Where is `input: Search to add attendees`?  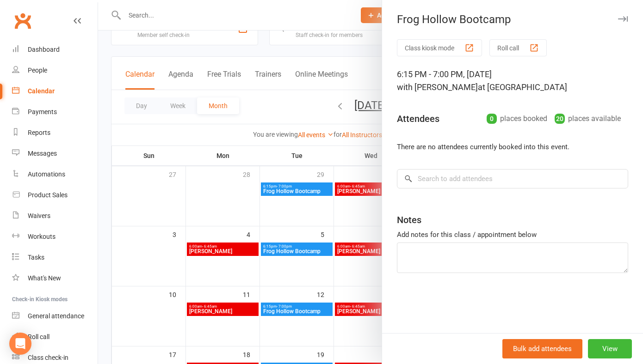 input: Search to add attendees is located at coordinates (513, 179).